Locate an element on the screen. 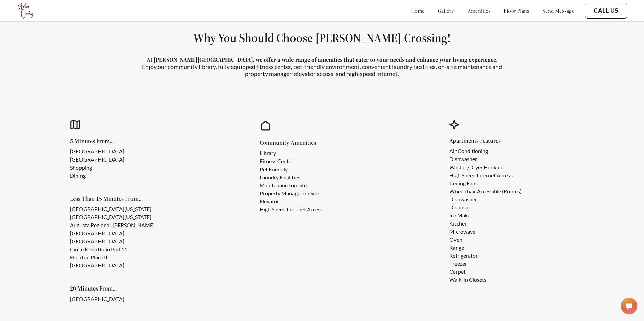 This screenshot has height=321, width=644. h5: Community Amenities is located at coordinates (297, 143).